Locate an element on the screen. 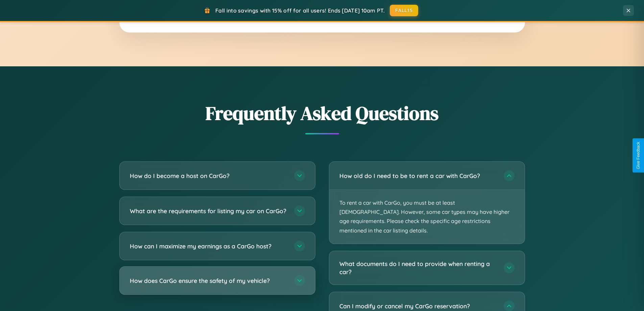 The width and height of the screenshot is (644, 311). button: FALL15 is located at coordinates (404, 10).